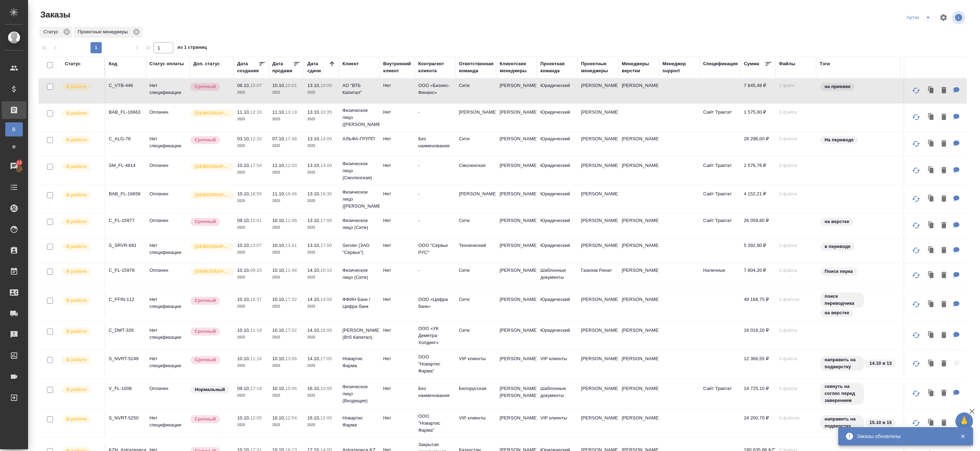  Describe the element at coordinates (326, 165) in the screenshot. I see `p: 14:00` at that location.